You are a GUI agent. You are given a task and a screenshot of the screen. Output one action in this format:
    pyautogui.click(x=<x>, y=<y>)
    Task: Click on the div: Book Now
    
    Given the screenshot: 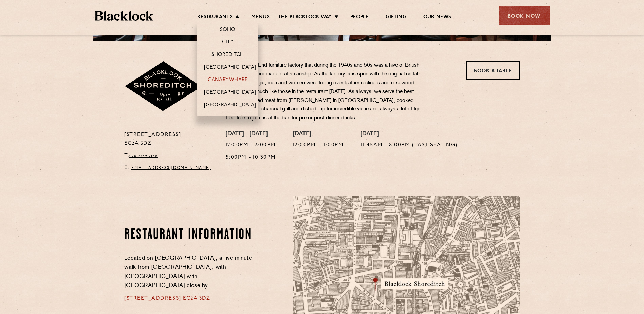 What is the action you would take?
    pyautogui.click(x=524, y=15)
    